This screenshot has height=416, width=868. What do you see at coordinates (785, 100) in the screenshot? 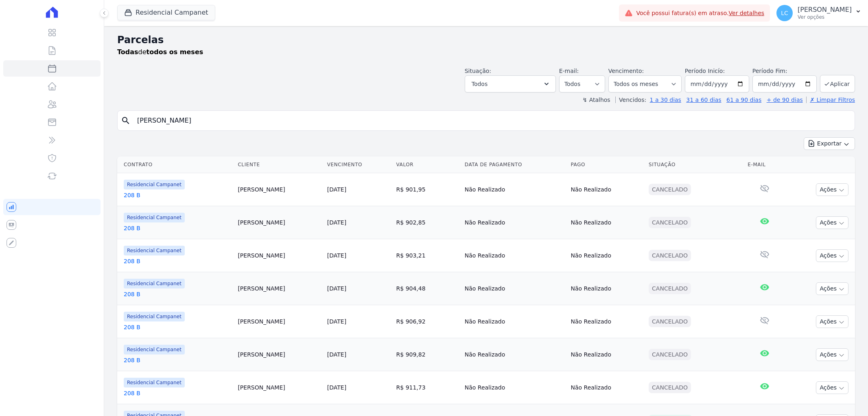
I see `a: + de 90 dias` at bounding box center [785, 100].